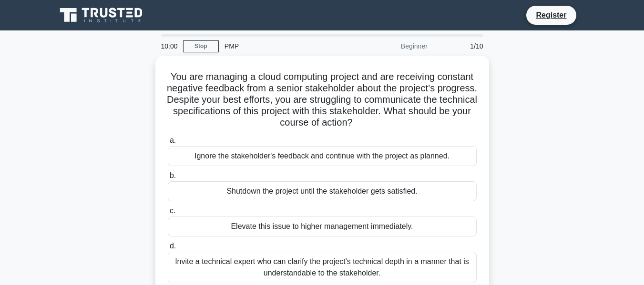 This screenshot has height=285, width=644. Describe the element at coordinates (391, 46) in the screenshot. I see `div: Beginner` at that location.